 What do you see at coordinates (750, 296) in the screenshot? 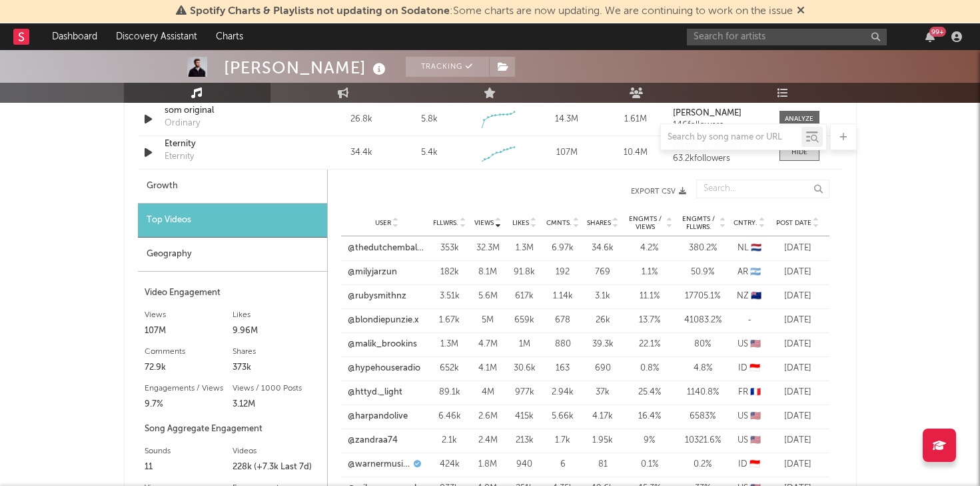
I see `div: NZ` at bounding box center [750, 296].